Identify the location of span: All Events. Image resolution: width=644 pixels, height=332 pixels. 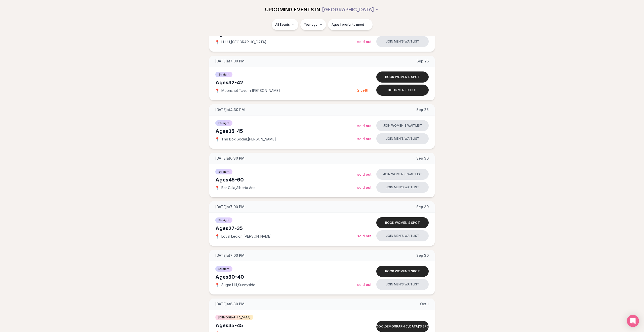
(282, 25).